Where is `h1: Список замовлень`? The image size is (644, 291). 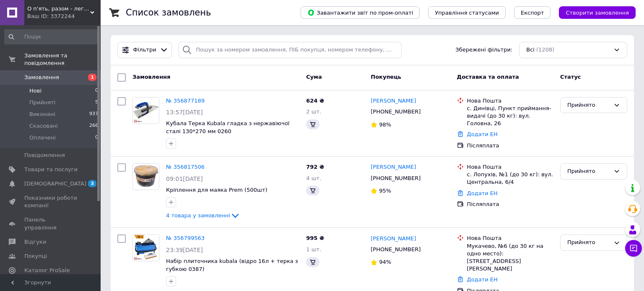
h1: Список замовлень is located at coordinates (168, 12).